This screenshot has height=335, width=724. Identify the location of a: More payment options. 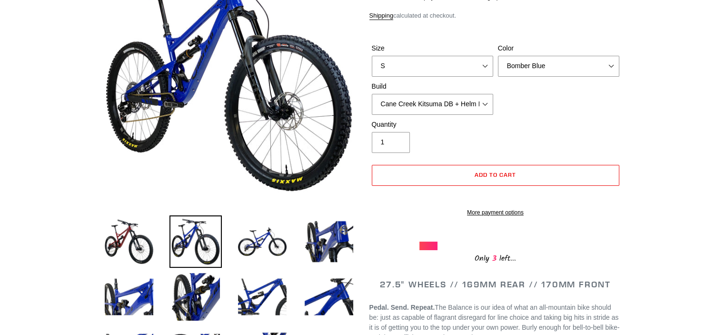
(495, 212).